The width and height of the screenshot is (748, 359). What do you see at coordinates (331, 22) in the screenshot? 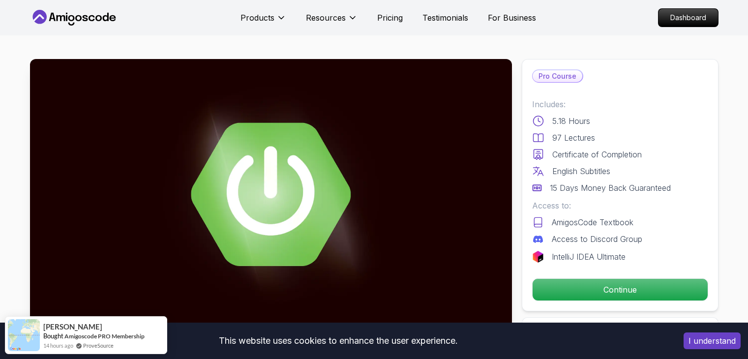
I see `button: Resources` at bounding box center [331, 22].